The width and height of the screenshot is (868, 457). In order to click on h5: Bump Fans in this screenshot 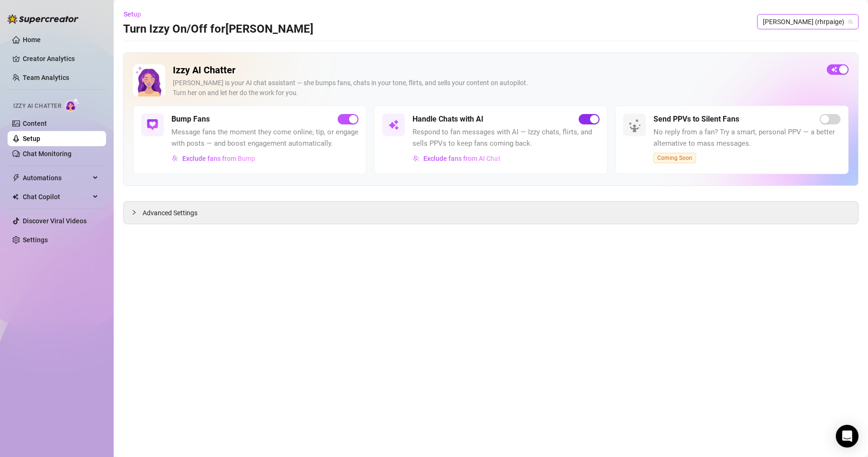, I will do `click(190, 119)`.